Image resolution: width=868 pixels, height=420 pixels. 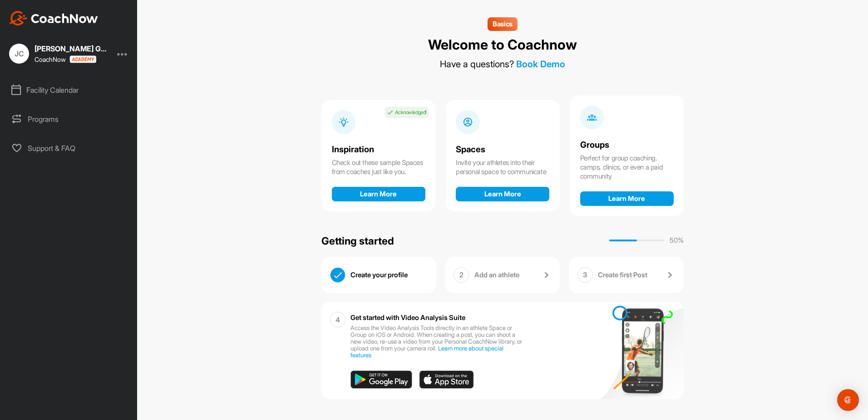 I want to click on p: Create first Post, so click(x=622, y=275).